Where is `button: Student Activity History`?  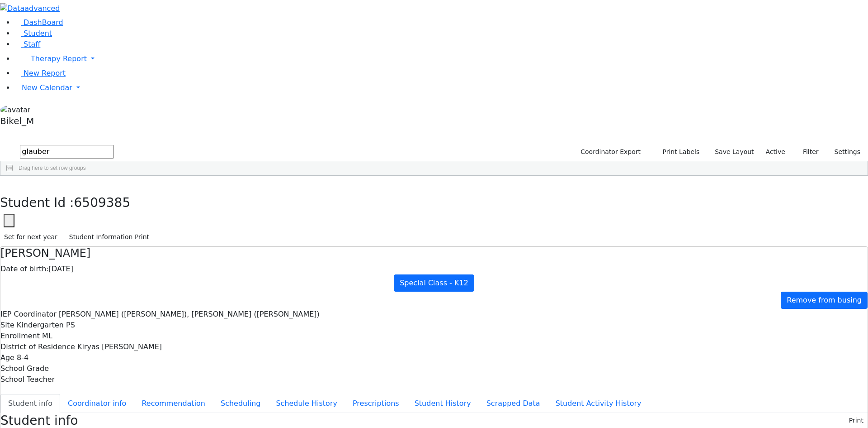 button: Student Activity History is located at coordinates (599, 403).